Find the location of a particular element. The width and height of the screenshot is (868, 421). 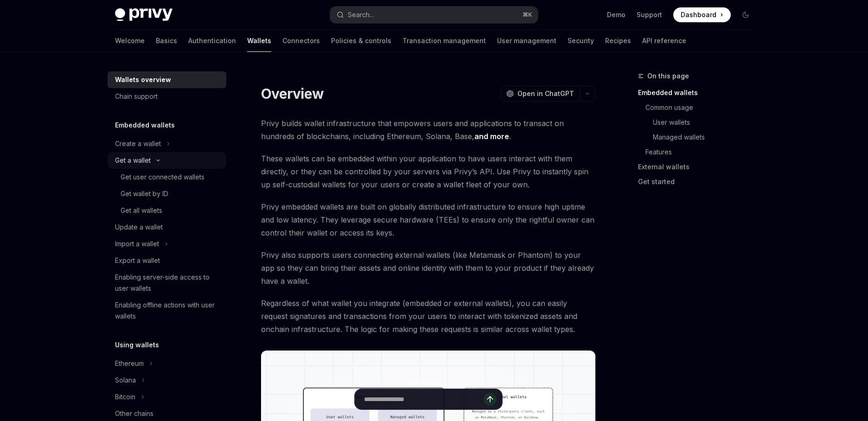

a: Authentication is located at coordinates (212, 41).